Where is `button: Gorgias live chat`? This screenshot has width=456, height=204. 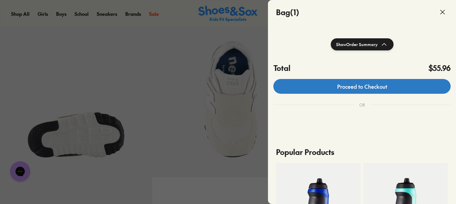 button: Gorgias live chat is located at coordinates (13, 12).